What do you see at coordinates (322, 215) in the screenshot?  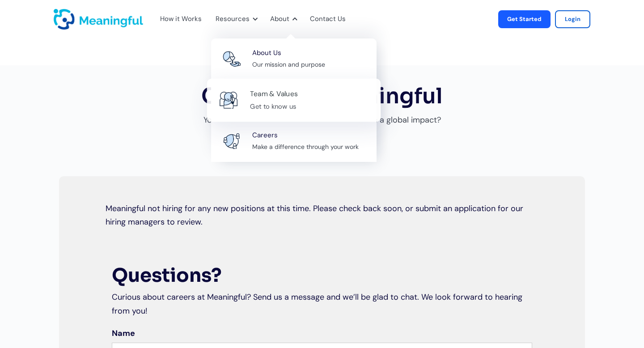 I see `div: Meaningful not hiring for any new positions at this time. Please check back soon, or submit an ap...` at bounding box center [322, 215].